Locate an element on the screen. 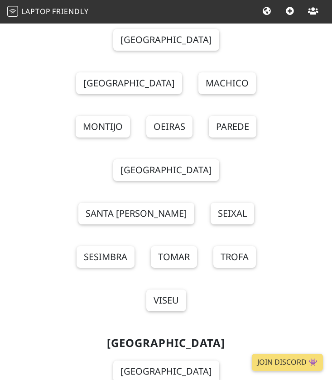  a: Join Discord 👾 is located at coordinates (287, 363).